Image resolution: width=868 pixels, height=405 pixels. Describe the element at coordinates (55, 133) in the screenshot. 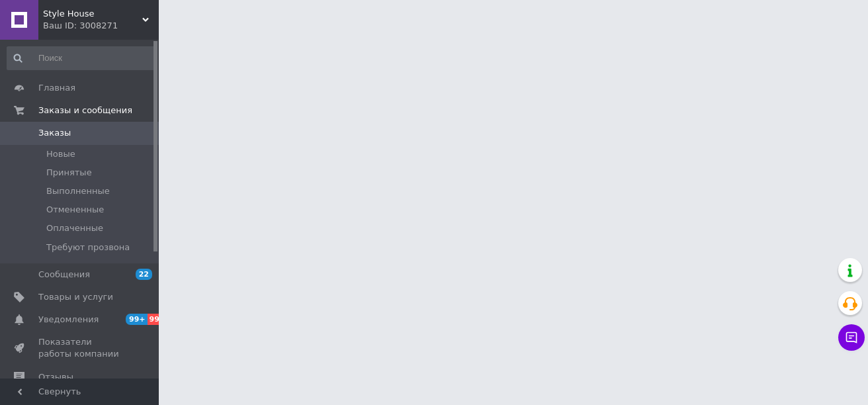

I see `span: Заказы` at that location.